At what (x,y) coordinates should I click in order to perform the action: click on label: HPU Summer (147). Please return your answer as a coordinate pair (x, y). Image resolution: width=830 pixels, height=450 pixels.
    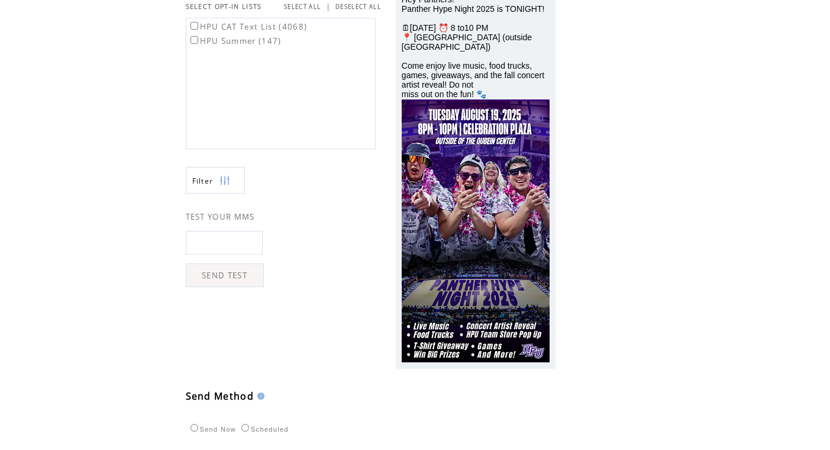
    Looking at the image, I should click on (235, 41).